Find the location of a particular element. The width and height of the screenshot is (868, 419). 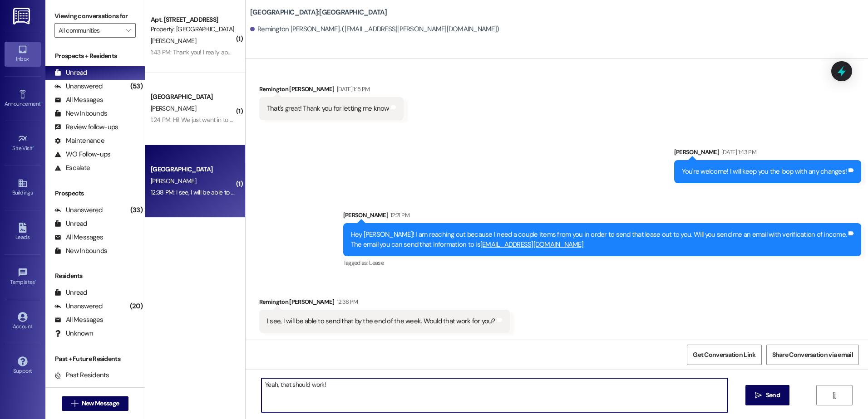

button: New Message is located at coordinates (96, 403).